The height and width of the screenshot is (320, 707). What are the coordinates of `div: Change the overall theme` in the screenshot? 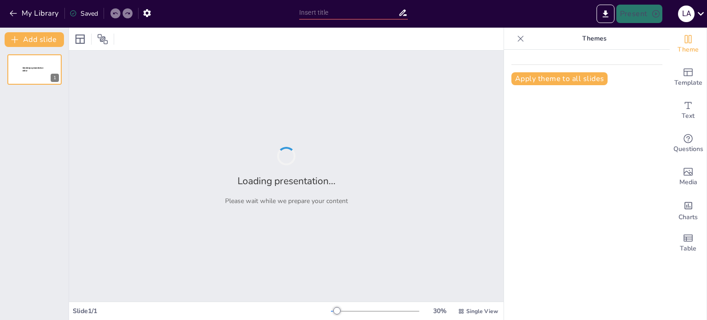 It's located at (688, 44).